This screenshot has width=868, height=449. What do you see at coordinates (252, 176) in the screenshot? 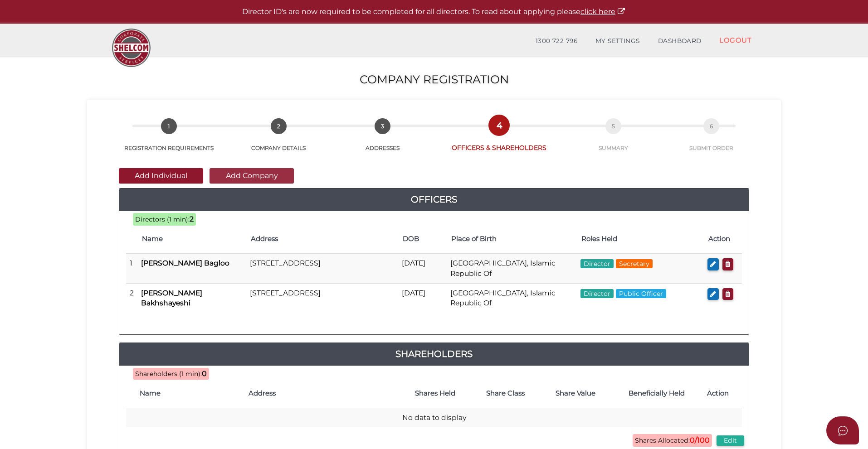
I see `button: Add Company` at bounding box center [252, 176].